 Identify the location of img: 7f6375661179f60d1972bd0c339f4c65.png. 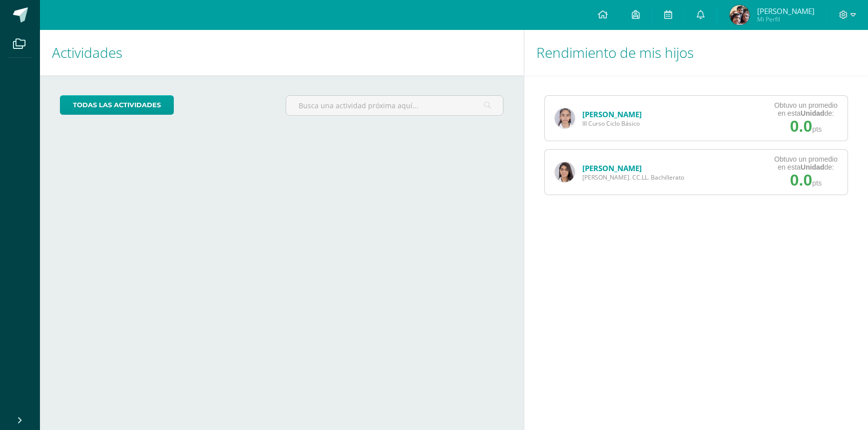
(565, 172).